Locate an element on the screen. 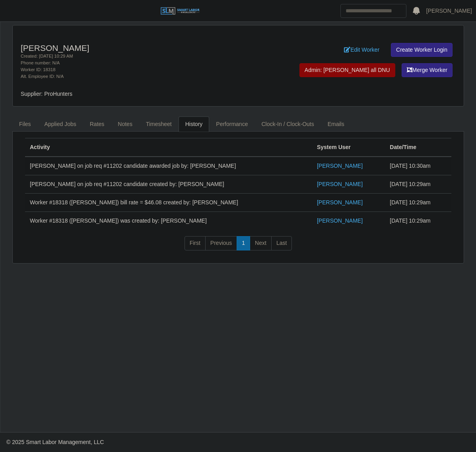 The height and width of the screenshot is (452, 476). div: Worker ID: 18318 is located at coordinates (145, 70).